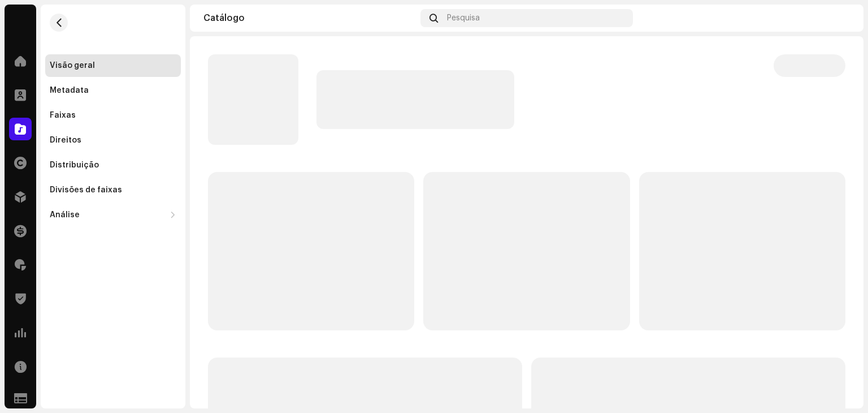 Image resolution: width=868 pixels, height=413 pixels. I want to click on div: Análise, so click(64, 215).